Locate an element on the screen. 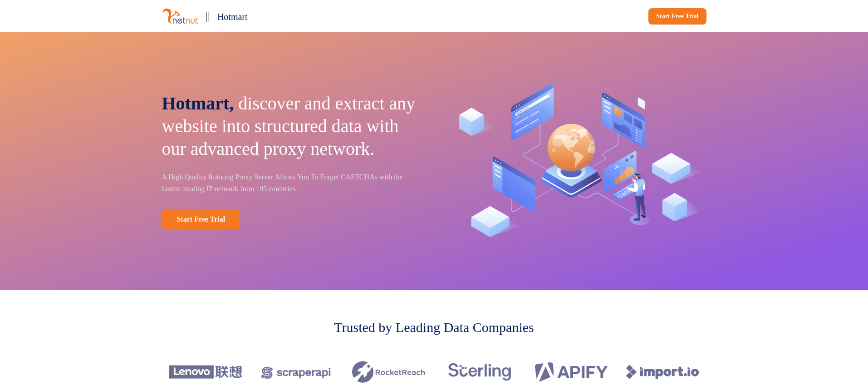 This screenshot has width=868, height=391. span: Hotmart, is located at coordinates (198, 103).